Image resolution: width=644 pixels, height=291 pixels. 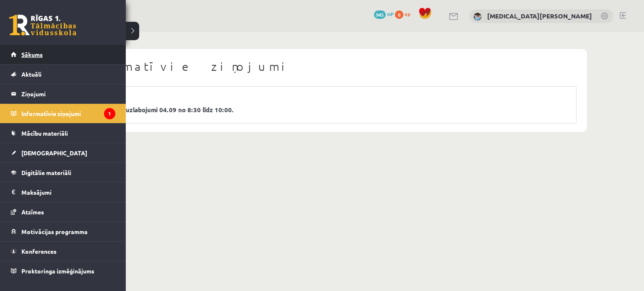 What do you see at coordinates (44, 133) in the screenshot?
I see `span: Mācību materiāli` at bounding box center [44, 133].